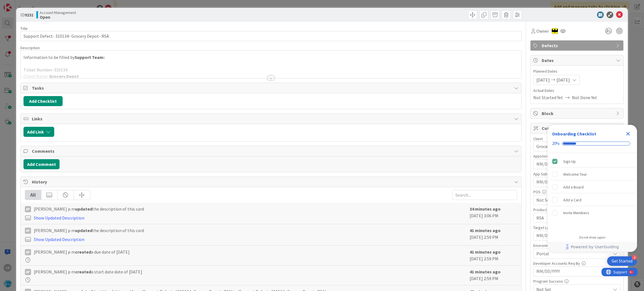 This screenshot has width=644, height=291. I want to click on div: Add a Card, so click(572, 200).